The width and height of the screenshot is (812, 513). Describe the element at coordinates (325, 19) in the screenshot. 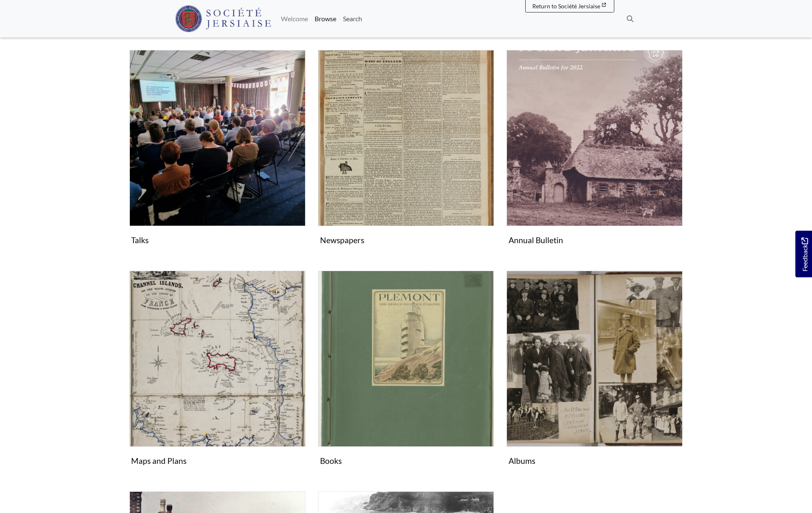

I see `a: Browse` at that location.